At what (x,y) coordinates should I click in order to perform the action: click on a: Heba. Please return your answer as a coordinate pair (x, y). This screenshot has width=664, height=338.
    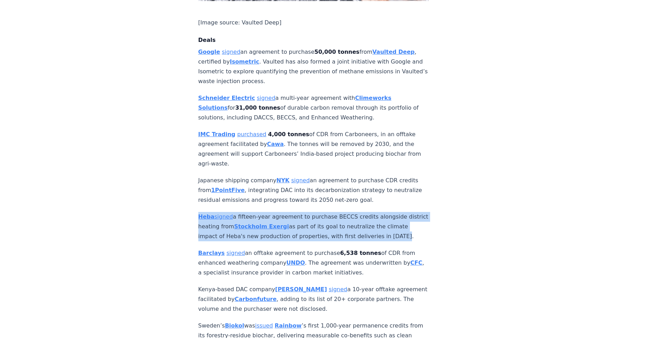
    Looking at the image, I should click on (206, 216).